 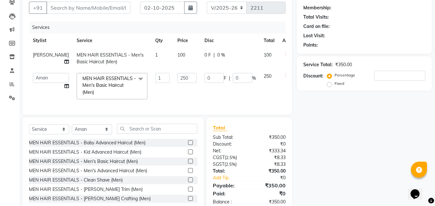 What do you see at coordinates (218, 158) in the screenshot?
I see `span: CGST` at bounding box center [218, 158].